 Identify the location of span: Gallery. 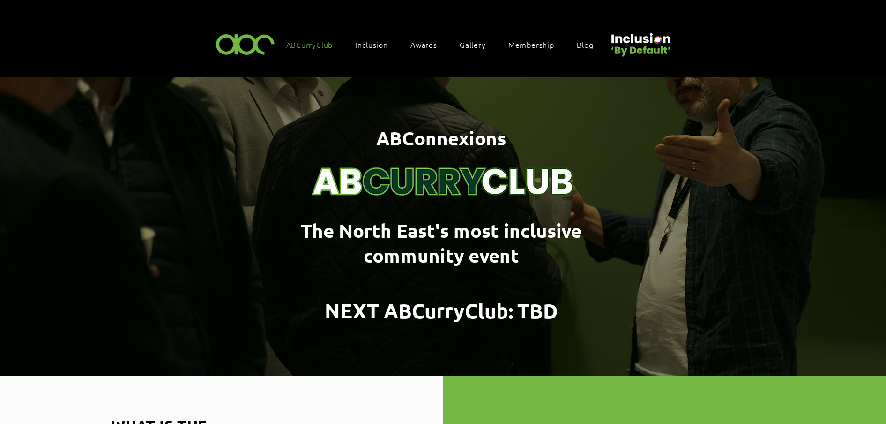
(473, 45).